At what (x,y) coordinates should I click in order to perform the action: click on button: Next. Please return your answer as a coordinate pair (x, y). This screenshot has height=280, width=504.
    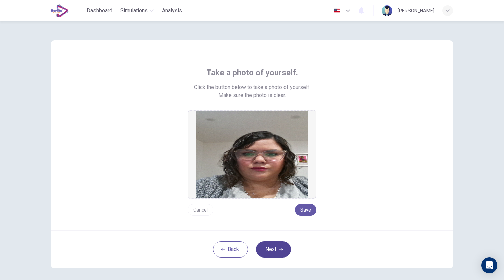
    Looking at the image, I should click on (274, 249).